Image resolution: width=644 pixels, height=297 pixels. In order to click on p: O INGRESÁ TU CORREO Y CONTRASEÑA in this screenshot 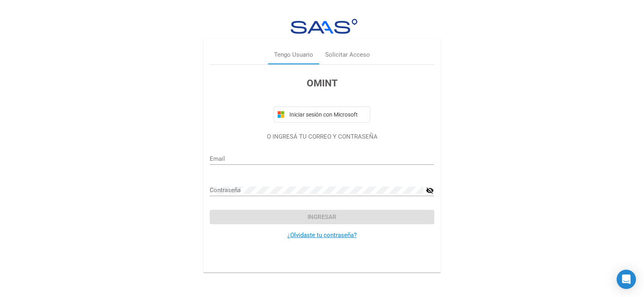, I will do `click(322, 137)`.